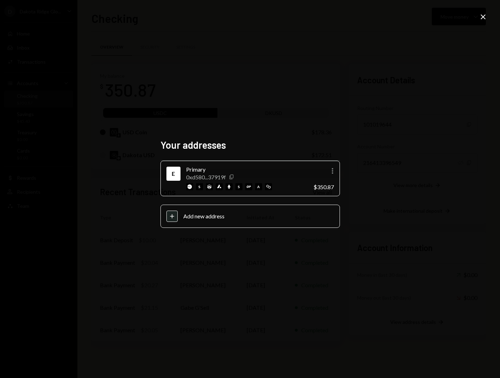  Describe the element at coordinates (323, 187) in the screenshot. I see `div: $350.87` at that location.